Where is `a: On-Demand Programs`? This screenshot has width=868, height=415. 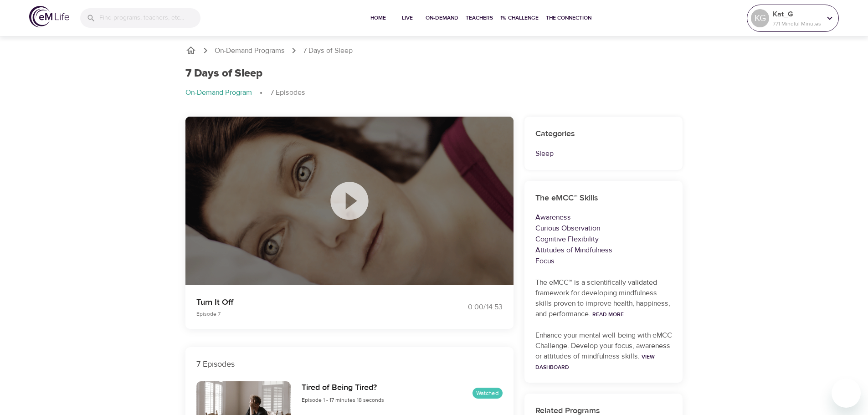 a: On-Demand Programs is located at coordinates (249, 50).